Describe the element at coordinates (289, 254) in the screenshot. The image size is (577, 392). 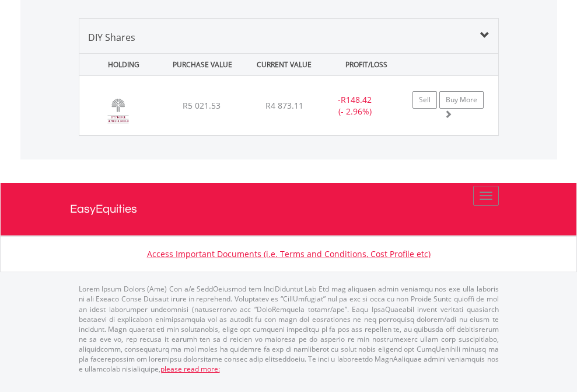
I see `a: Access Important Documents (i.e. Terms and Conditions, Cost Profile etc)` at that location.